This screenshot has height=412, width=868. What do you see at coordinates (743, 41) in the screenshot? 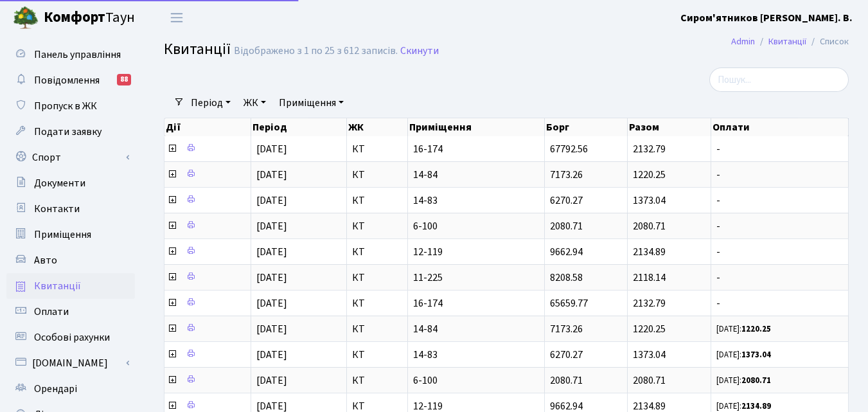
I see `a: Admin` at bounding box center [743, 41].